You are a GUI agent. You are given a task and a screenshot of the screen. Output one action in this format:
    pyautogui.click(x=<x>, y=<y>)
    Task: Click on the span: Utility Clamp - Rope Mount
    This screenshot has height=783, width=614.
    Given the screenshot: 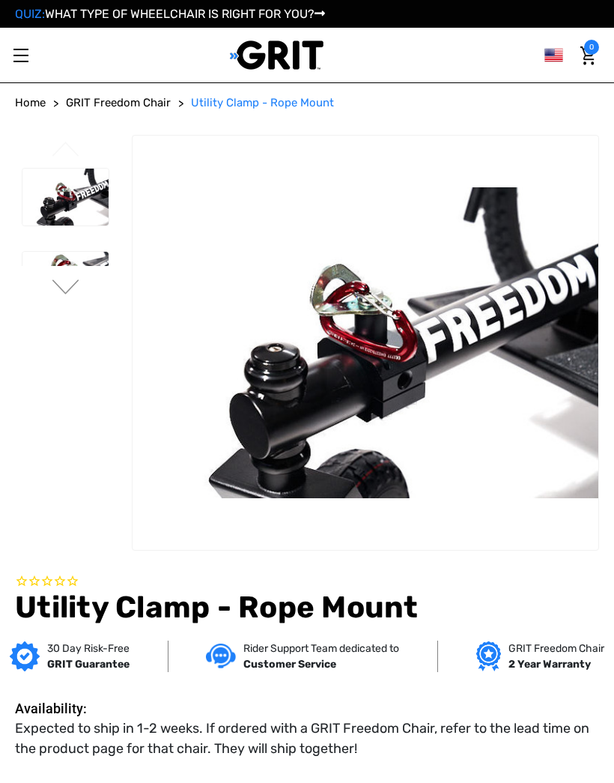 What is the action you would take?
    pyautogui.click(x=262, y=103)
    